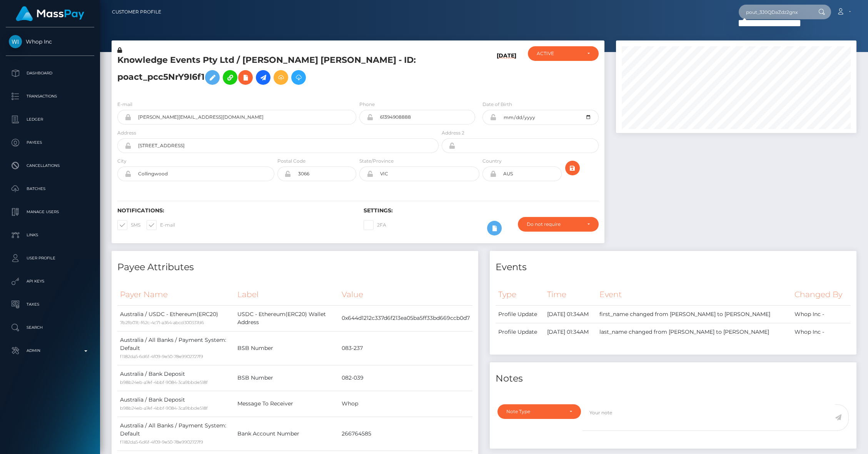  What do you see at coordinates (559, 53) in the screenshot?
I see `div: ACTIVE` at bounding box center [559, 53].